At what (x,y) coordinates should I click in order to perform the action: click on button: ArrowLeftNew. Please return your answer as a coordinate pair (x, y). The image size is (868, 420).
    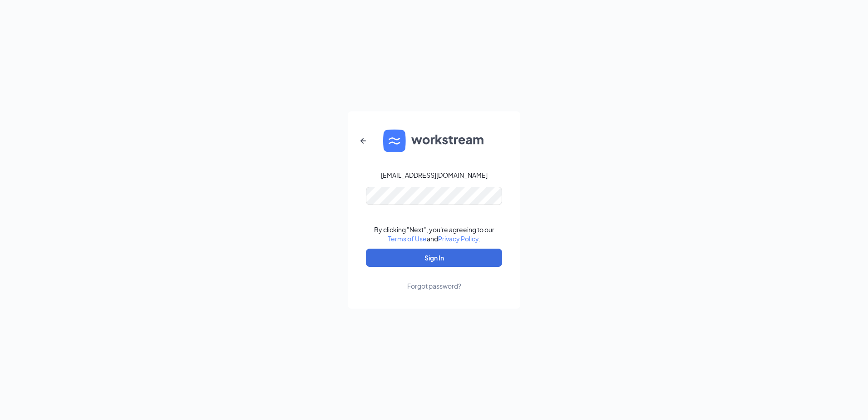
    Looking at the image, I should click on (363, 141).